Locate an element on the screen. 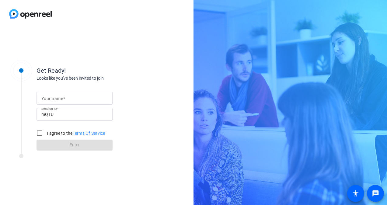  label: I agree to the is located at coordinates (75, 133).